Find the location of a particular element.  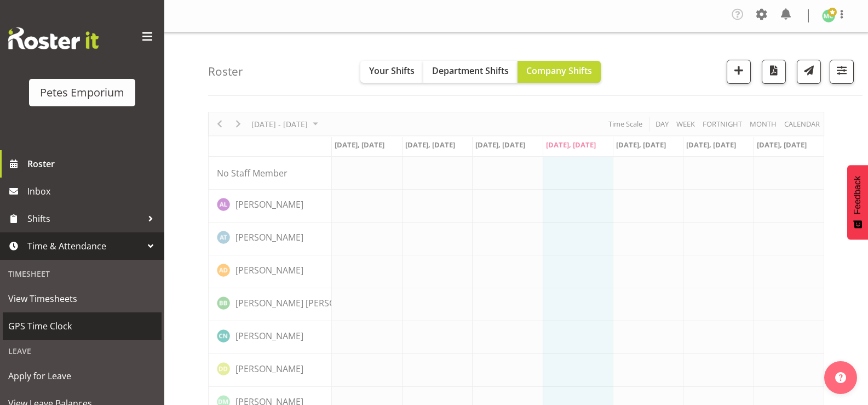

span: Company Shifts is located at coordinates (559, 71).